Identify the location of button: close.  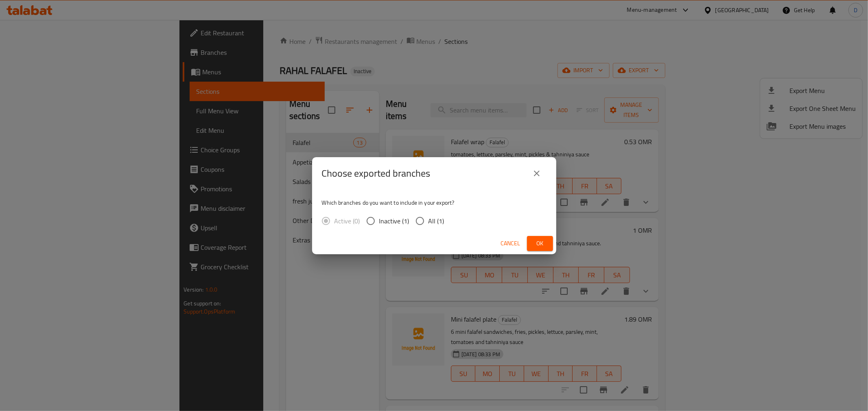
(537, 174).